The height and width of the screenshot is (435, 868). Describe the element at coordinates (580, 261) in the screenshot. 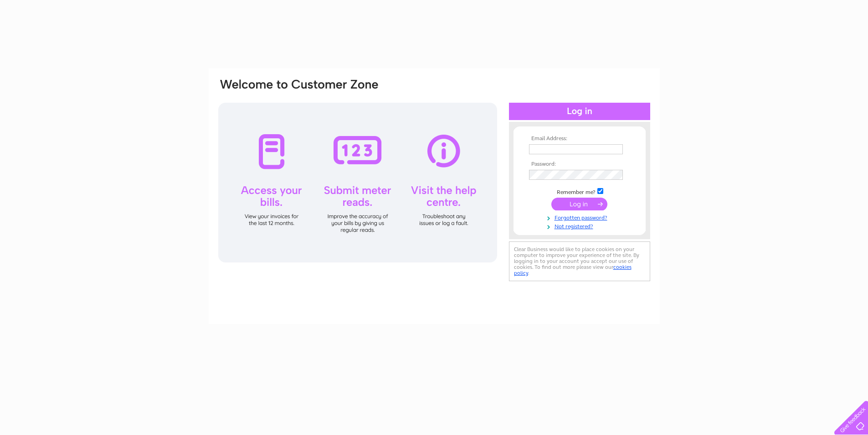

I see `div: Clear Business would like to place cookies on your computer to improve your experience of the sit...` at that location.